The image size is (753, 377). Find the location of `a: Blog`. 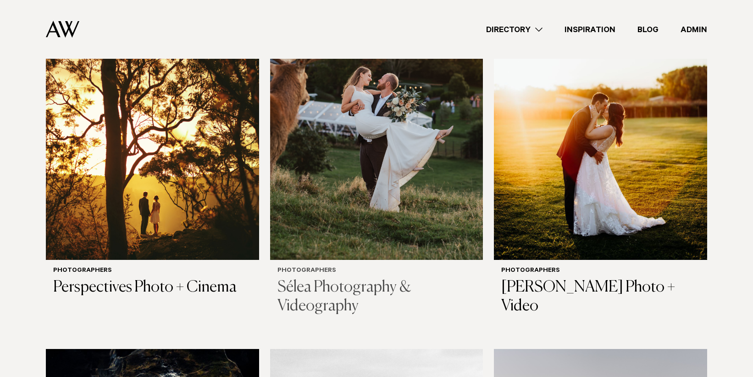

a: Blog is located at coordinates (648, 29).